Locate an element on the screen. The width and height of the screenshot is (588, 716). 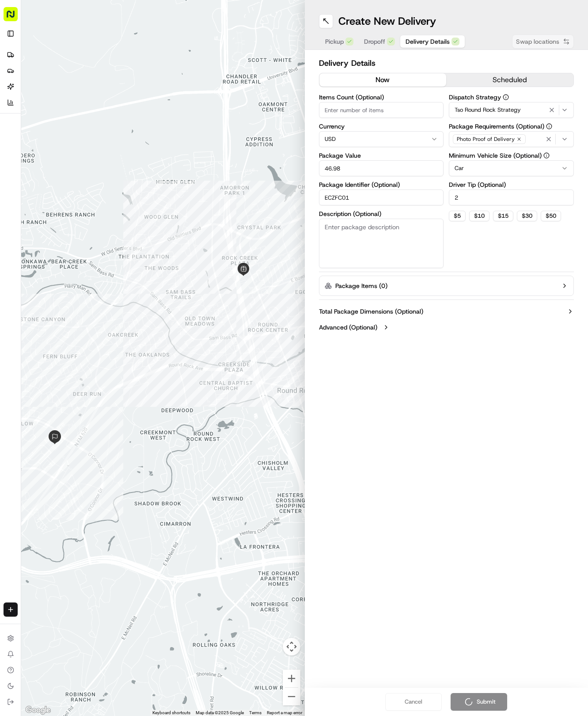
span: Pylon is located at coordinates (98, 199).